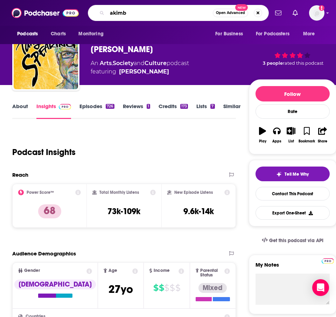 The width and height of the screenshot is (336, 317). What do you see at coordinates (149, 106) in the screenshot?
I see `div: 1` at bounding box center [149, 106].